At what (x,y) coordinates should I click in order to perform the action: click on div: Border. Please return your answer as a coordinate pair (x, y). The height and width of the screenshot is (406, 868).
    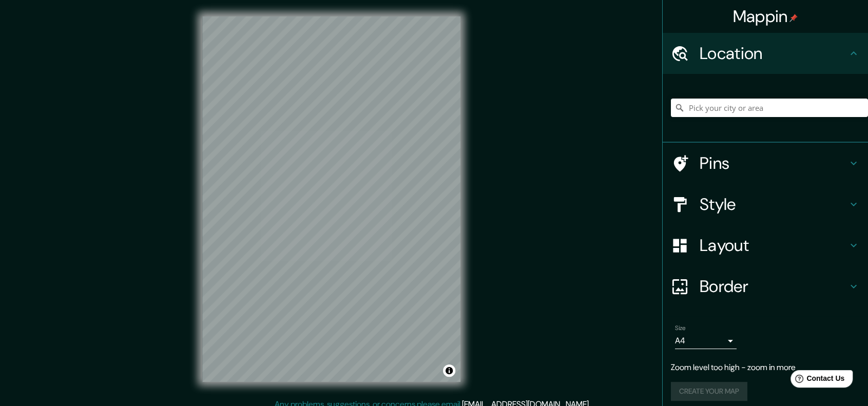
    Looking at the image, I should click on (765, 286).